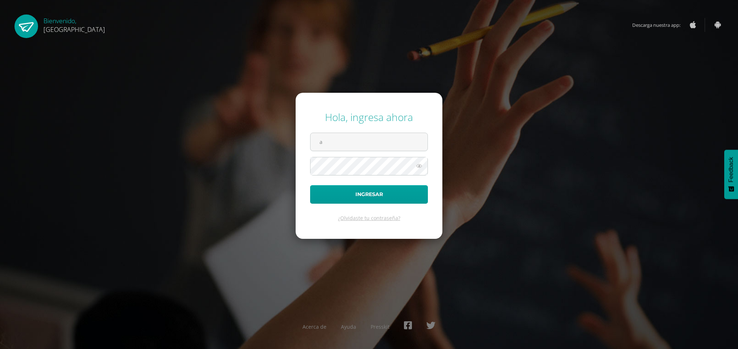 Image resolution: width=738 pixels, height=349 pixels. I want to click on a: Presskit, so click(380, 326).